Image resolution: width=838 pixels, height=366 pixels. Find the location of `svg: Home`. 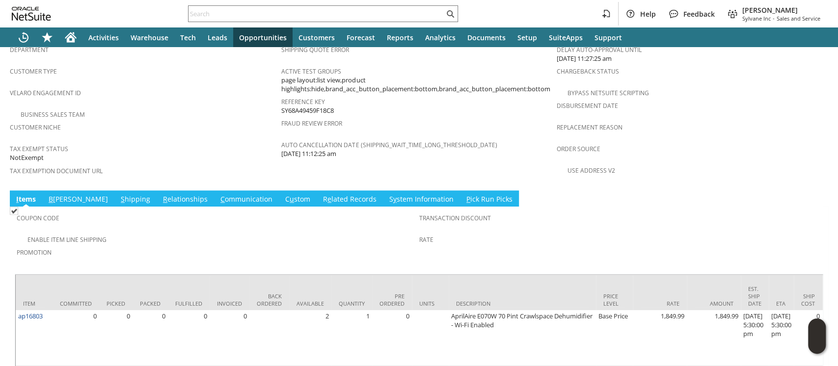

svg: Home is located at coordinates (71, 37).